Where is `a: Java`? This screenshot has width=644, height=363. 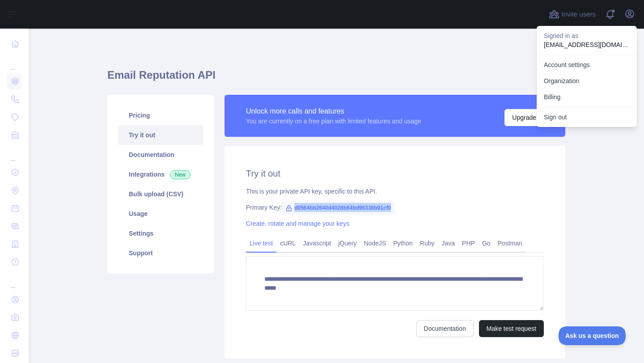
a: Java is located at coordinates (449, 243).